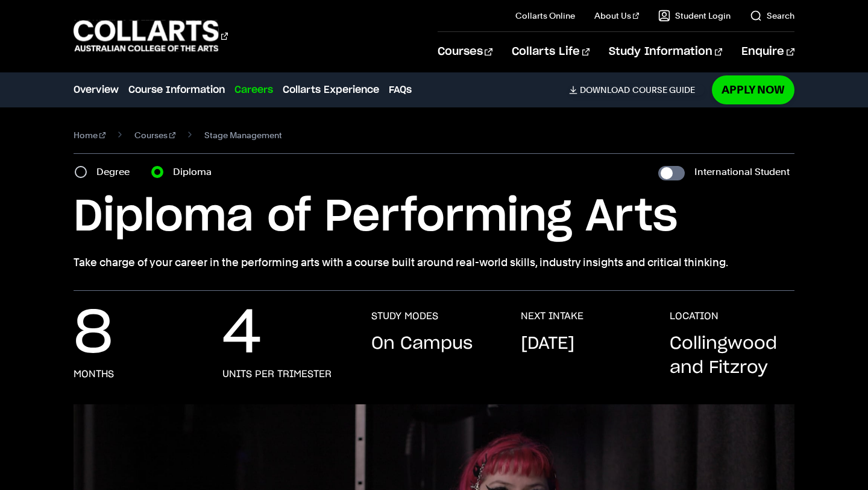 The image size is (868, 490). I want to click on h3: NEXT INTAKE, so click(552, 316).